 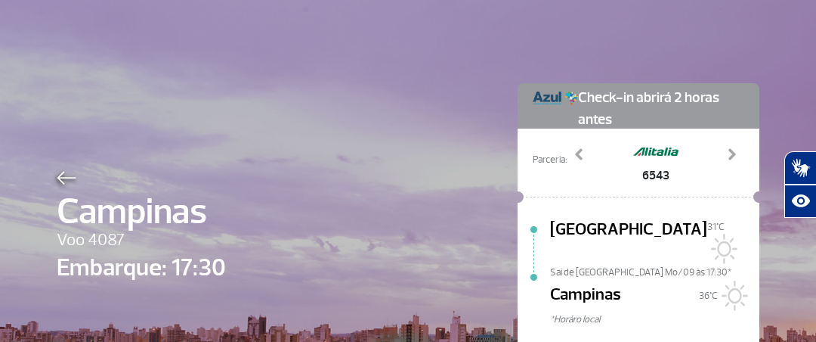 What do you see at coordinates (656, 175) in the screenshot?
I see `span: 6543` at bounding box center [656, 175].